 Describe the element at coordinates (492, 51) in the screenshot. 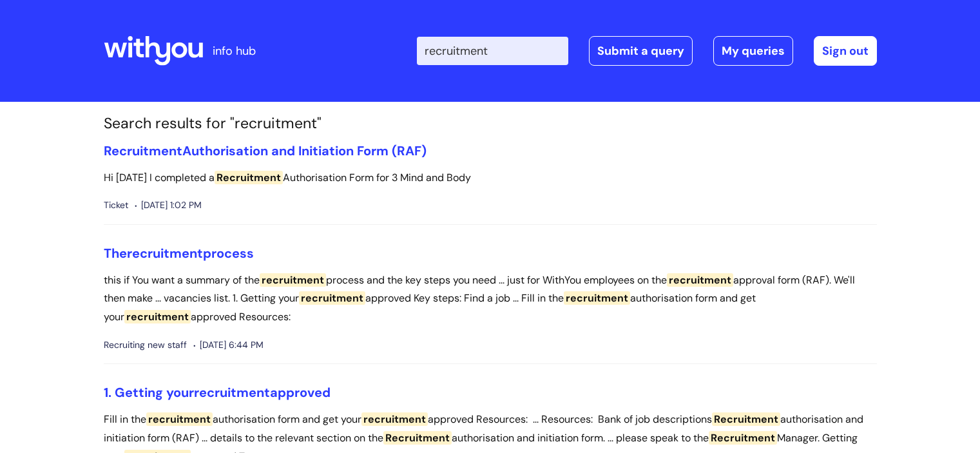

I see `input: Search` at that location.